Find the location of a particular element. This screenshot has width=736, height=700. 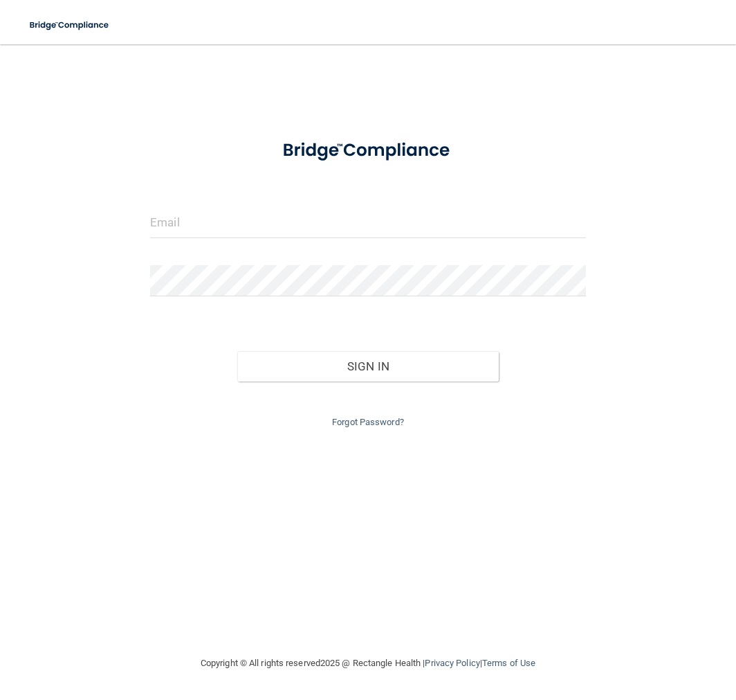

a: Privacy Policy is located at coordinates (452, 662).